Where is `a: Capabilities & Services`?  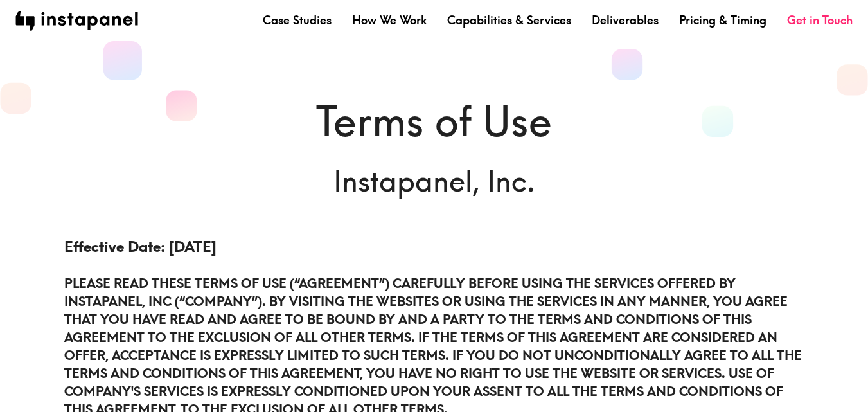
a: Capabilities & Services is located at coordinates (509, 20).